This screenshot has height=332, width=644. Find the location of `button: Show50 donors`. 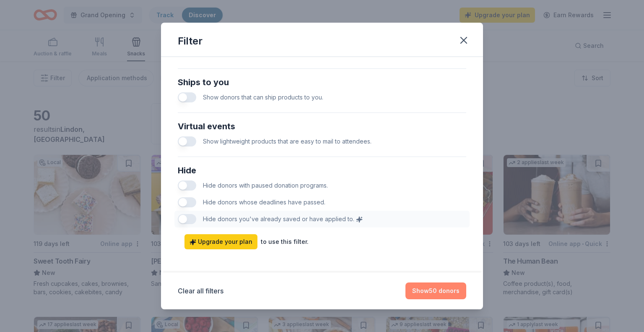

button: Show50 donors is located at coordinates (436, 291).